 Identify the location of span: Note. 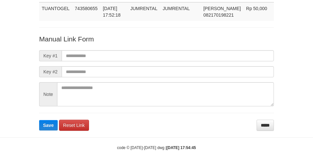
(48, 94).